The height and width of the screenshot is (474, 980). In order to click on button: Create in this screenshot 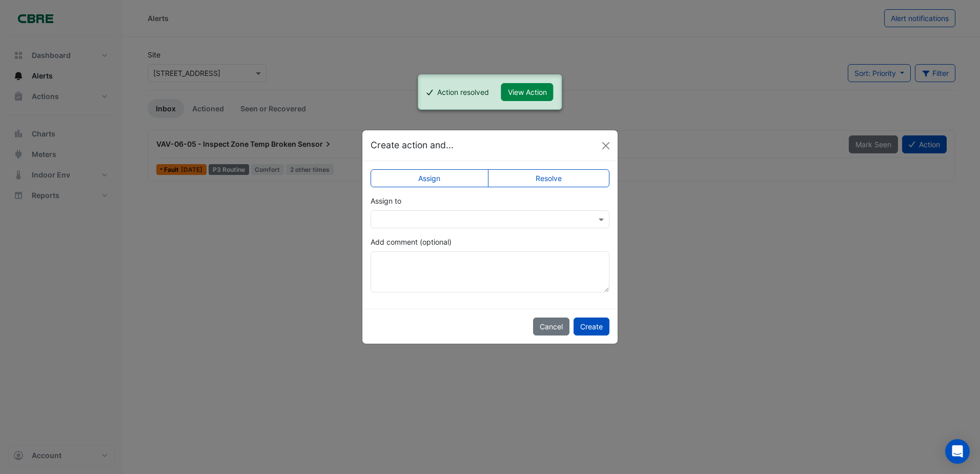, I will do `click(591, 326)`.